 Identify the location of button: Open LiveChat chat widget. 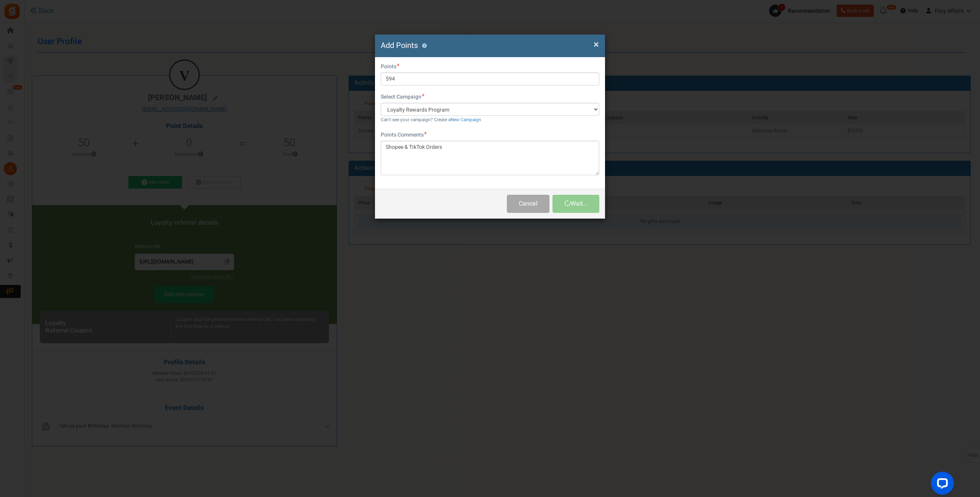
(18, 15).